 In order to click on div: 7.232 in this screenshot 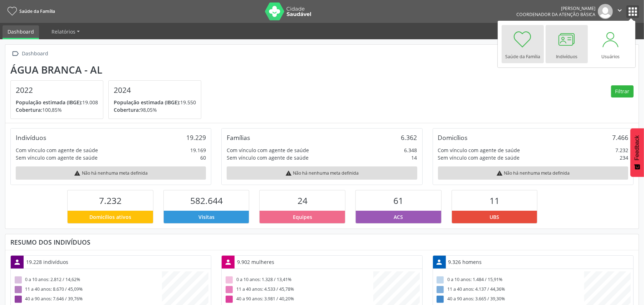, I will do `click(622, 150)`.